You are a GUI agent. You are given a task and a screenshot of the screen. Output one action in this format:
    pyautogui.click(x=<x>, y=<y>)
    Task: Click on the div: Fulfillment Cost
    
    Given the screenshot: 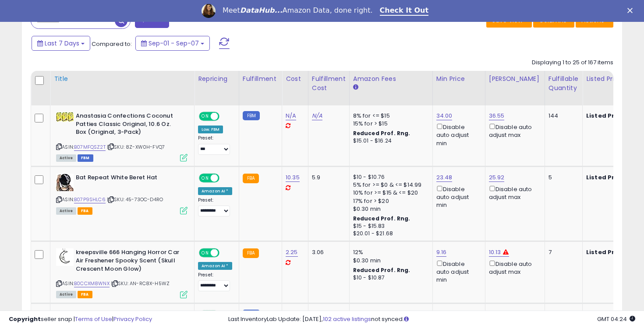 What is the action you would take?
    pyautogui.click(x=328, y=84)
    